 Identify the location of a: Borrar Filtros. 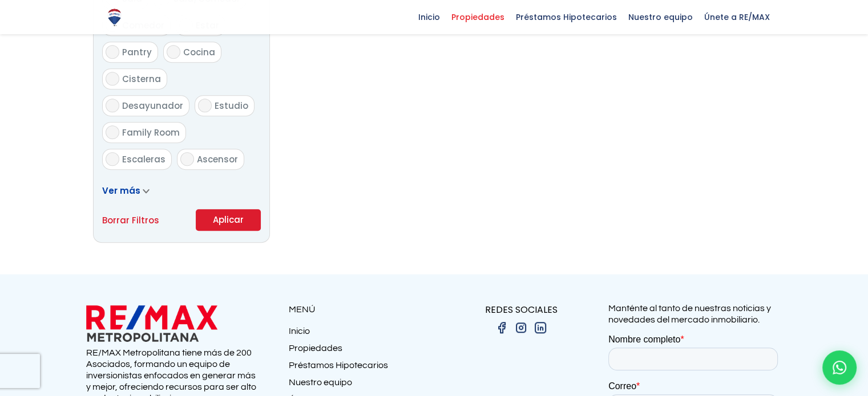
(131, 220).